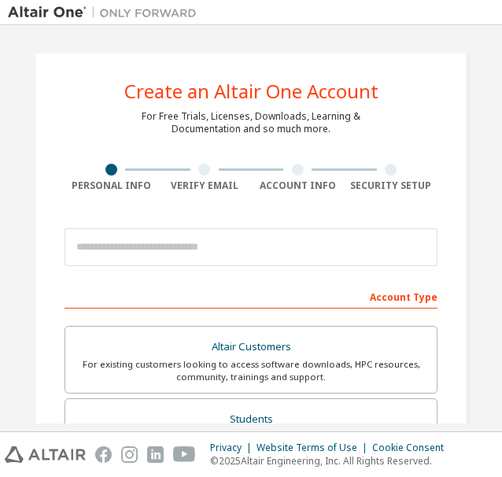 The width and height of the screenshot is (502, 477). I want to click on img: youtube.svg, so click(184, 454).